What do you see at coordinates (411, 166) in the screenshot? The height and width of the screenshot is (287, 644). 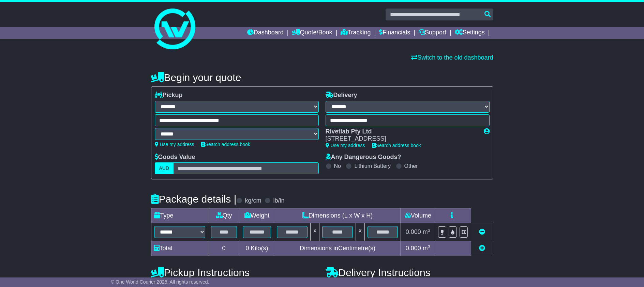 I see `label: Other` at bounding box center [411, 166].